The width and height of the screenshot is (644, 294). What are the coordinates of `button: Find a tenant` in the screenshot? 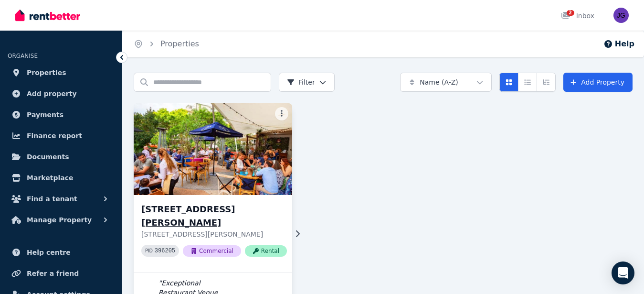 It's located at (61, 199).